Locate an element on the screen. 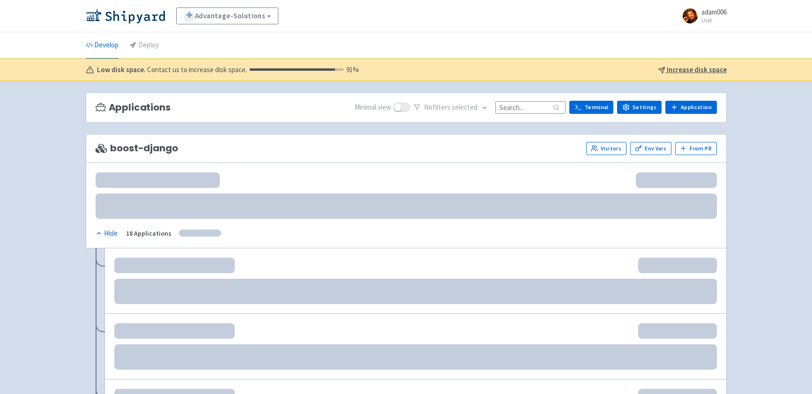 Image resolution: width=812 pixels, height=394 pixels. h3: Applications is located at coordinates (133, 107).